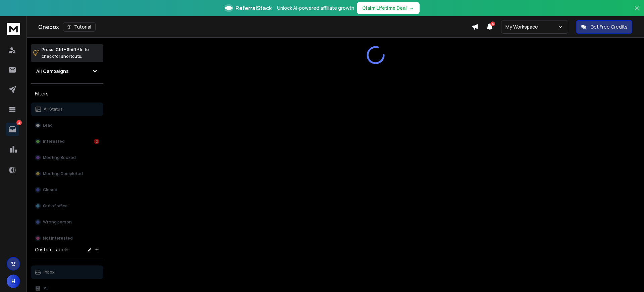 The width and height of the screenshot is (644, 292). I want to click on h1: All Campaigns, so click(52, 71).